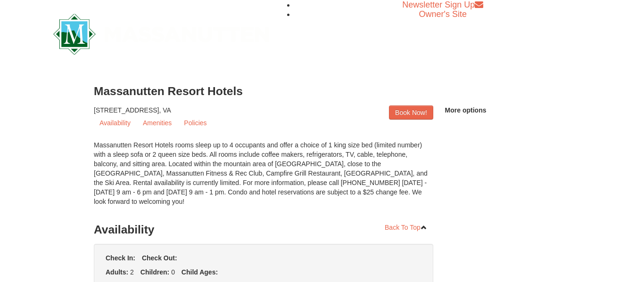 This screenshot has width=644, height=282. Describe the element at coordinates (443, 14) in the screenshot. I see `a: Owner's Site` at that location.